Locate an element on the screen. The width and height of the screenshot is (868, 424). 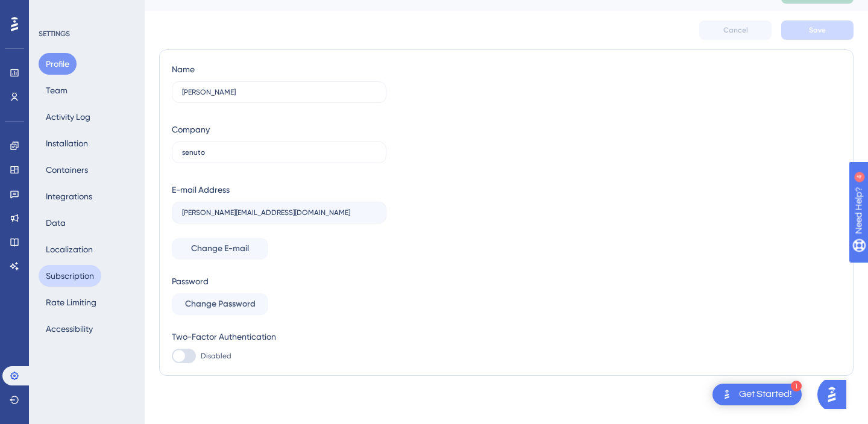
div: Company is located at coordinates (190, 129).